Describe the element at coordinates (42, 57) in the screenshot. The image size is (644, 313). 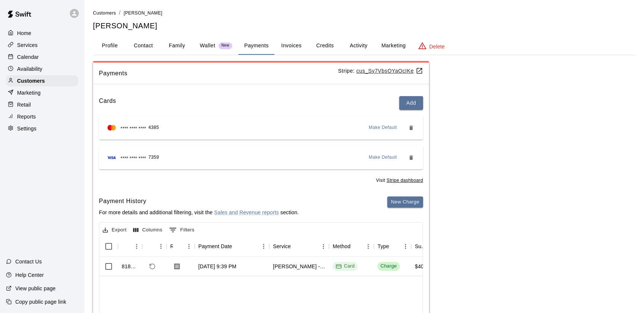
I see `div: Calendar` at that location.